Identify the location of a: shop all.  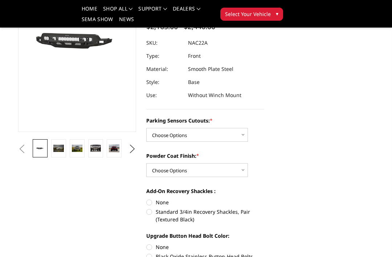
(118, 11).